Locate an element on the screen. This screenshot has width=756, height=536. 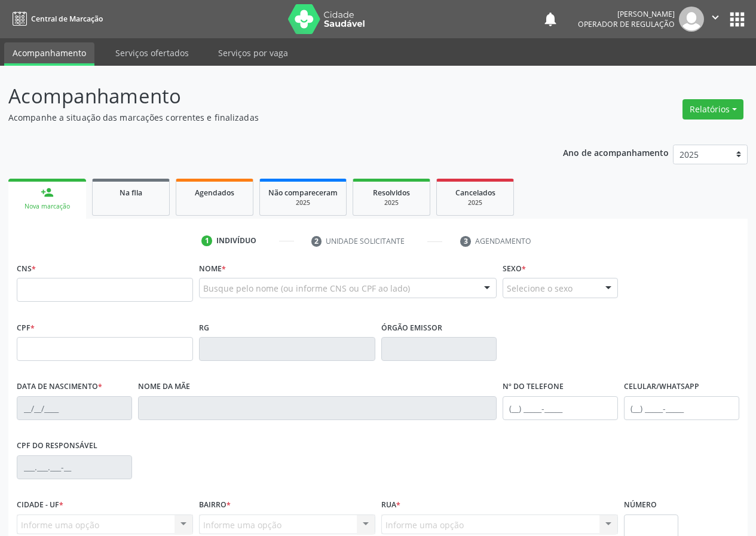
p: Ano de acompanhamento is located at coordinates (615, 152).